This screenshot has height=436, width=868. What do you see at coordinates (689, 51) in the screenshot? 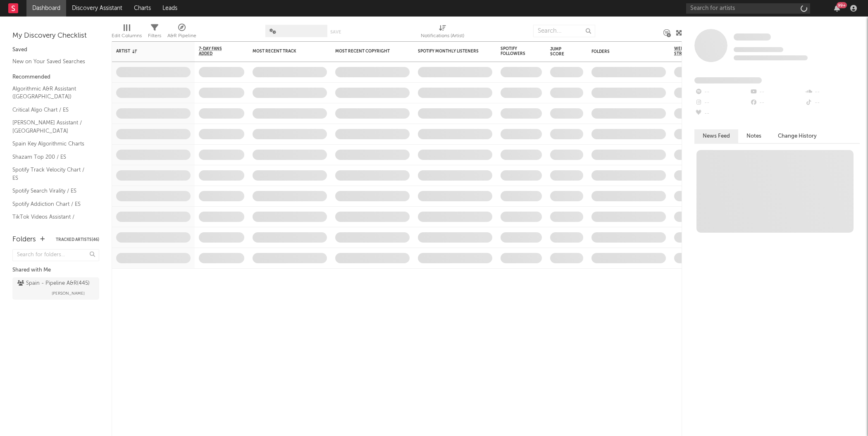
I see `span: Weekly US Streams` at bounding box center [689, 51].